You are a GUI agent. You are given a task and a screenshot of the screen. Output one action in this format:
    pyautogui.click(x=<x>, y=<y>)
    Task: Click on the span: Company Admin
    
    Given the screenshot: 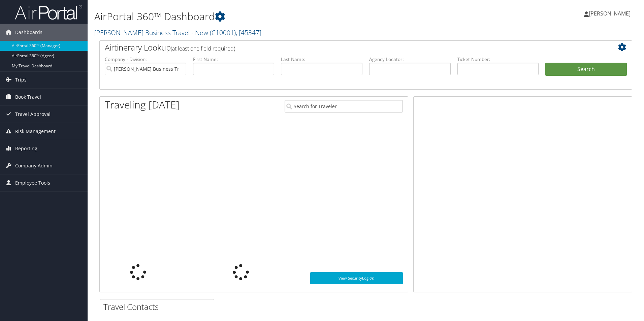 What is the action you would take?
    pyautogui.click(x=34, y=165)
    